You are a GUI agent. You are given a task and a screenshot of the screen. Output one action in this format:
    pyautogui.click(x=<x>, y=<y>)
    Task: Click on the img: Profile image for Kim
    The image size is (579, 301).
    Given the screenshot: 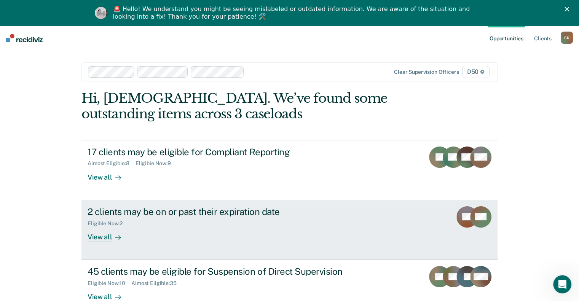 What is the action you would take?
    pyautogui.click(x=101, y=13)
    